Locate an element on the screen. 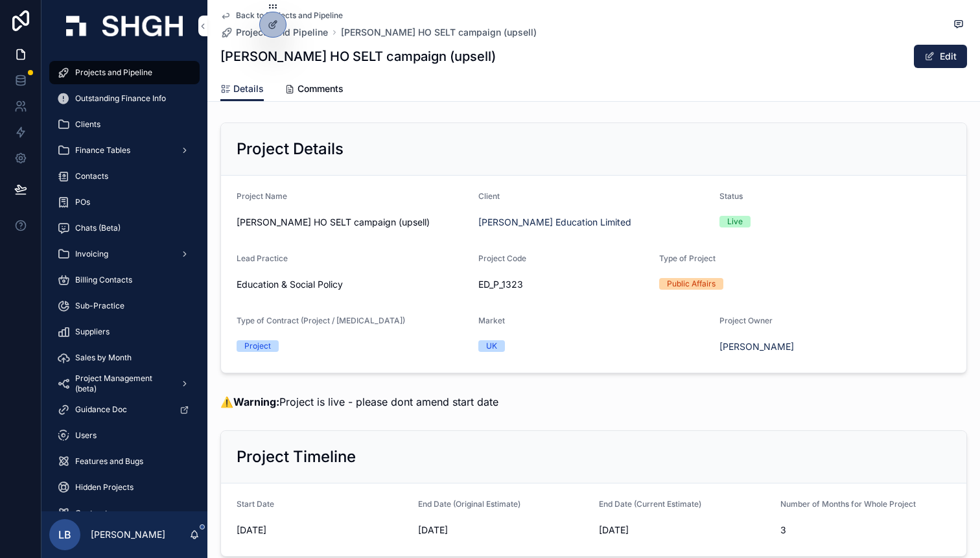  a: Sales by Month is located at coordinates (124, 357).